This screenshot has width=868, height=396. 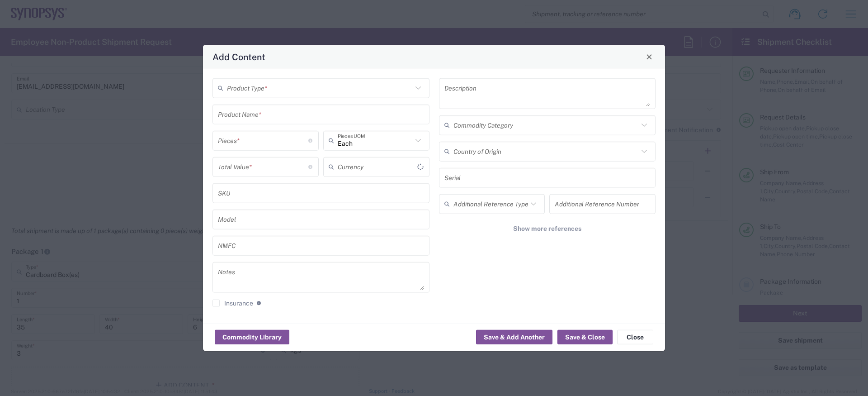 I want to click on label: Insurance, so click(x=233, y=303).